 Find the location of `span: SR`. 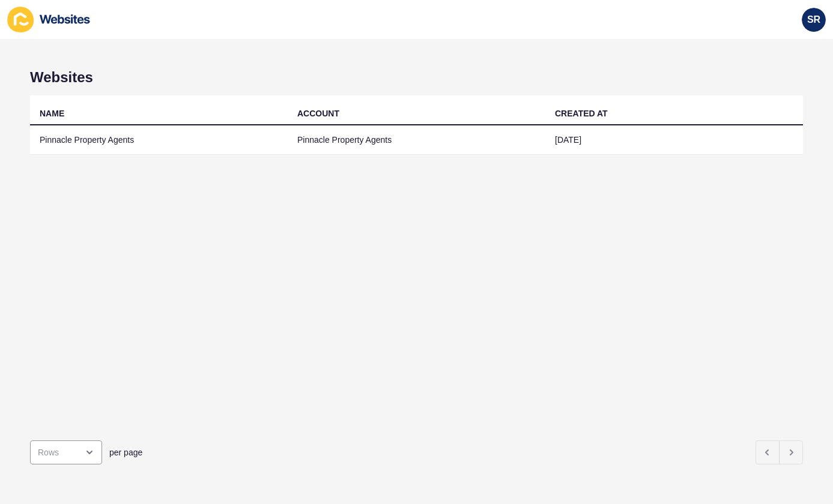

span: SR is located at coordinates (813, 20).